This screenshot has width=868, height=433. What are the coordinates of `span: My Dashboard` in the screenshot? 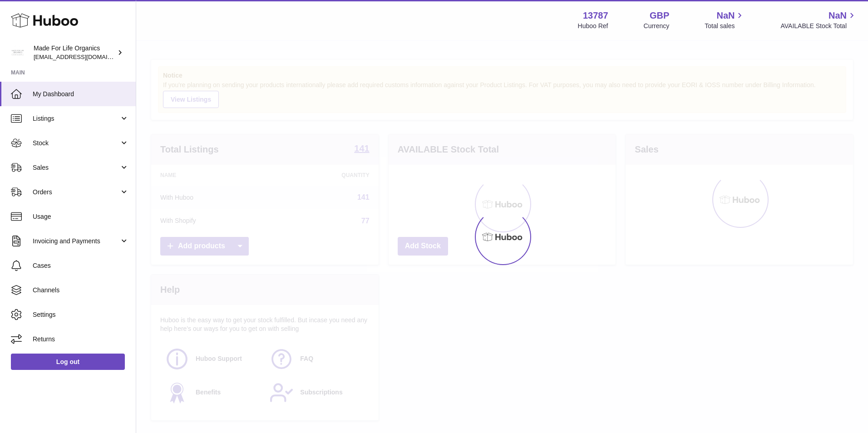 It's located at (81, 94).